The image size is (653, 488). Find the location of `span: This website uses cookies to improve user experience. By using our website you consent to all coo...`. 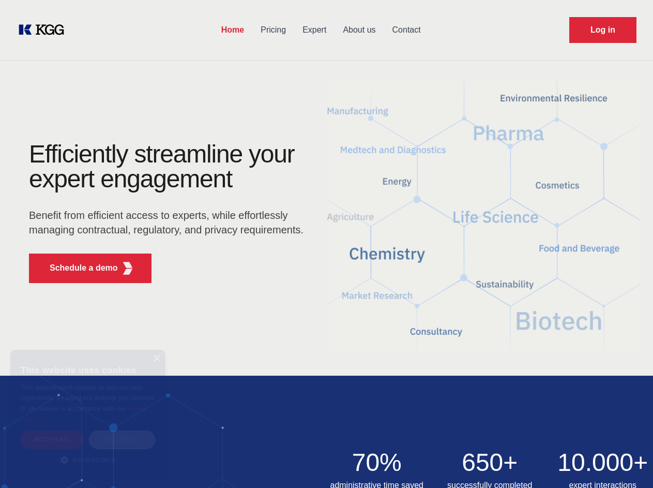

span: This website uses cookies to improve user experience. By using our website you consent to all coo... is located at coordinates (87, 398).